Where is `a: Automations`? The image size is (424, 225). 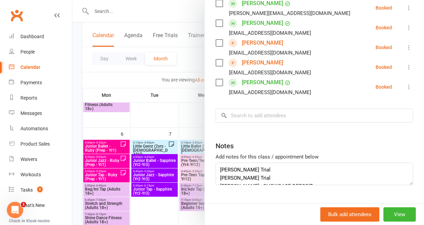 a: Automations is located at coordinates (40, 129).